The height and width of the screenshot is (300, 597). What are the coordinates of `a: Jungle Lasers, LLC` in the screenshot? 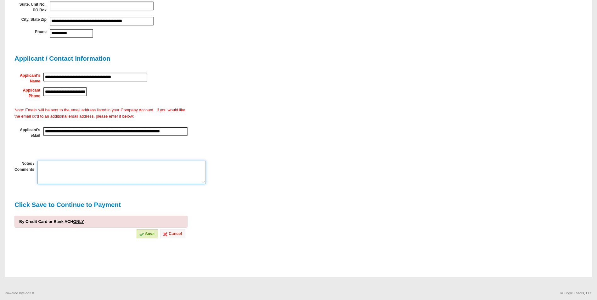 It's located at (578, 294).